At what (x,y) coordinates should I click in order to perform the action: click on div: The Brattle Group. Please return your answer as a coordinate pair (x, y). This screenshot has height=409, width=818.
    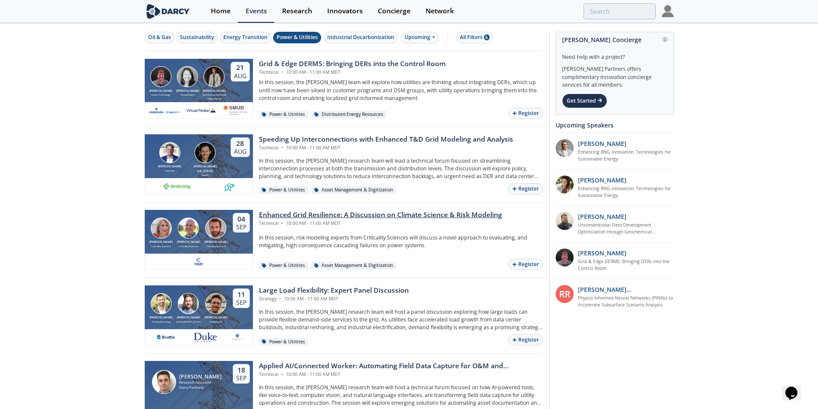
    Looking at the image, I should click on (161, 322).